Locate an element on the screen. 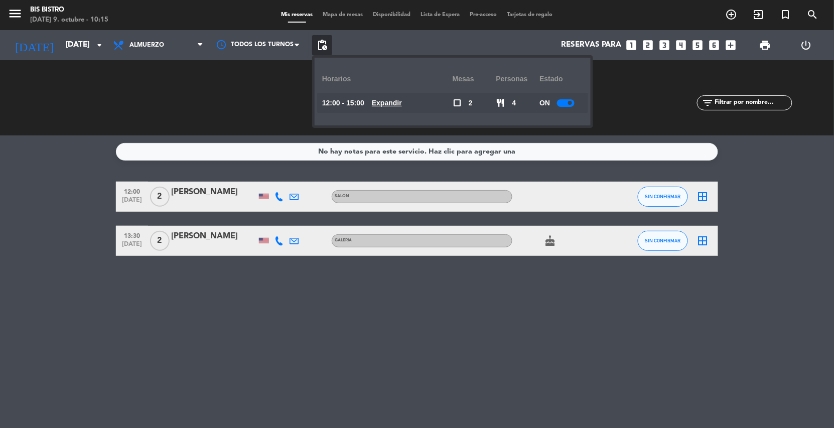 The width and height of the screenshot is (834, 428). span: Mis reservas is located at coordinates (297, 15).